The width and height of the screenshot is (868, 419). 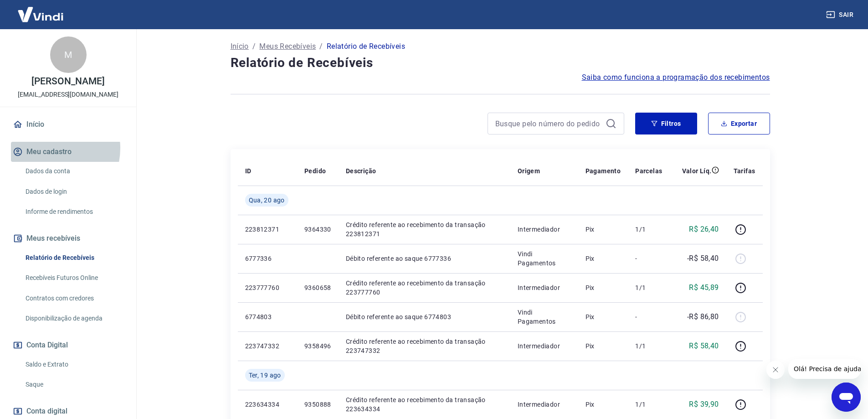 I want to click on span: Qua, 20 ago, so click(x=267, y=200).